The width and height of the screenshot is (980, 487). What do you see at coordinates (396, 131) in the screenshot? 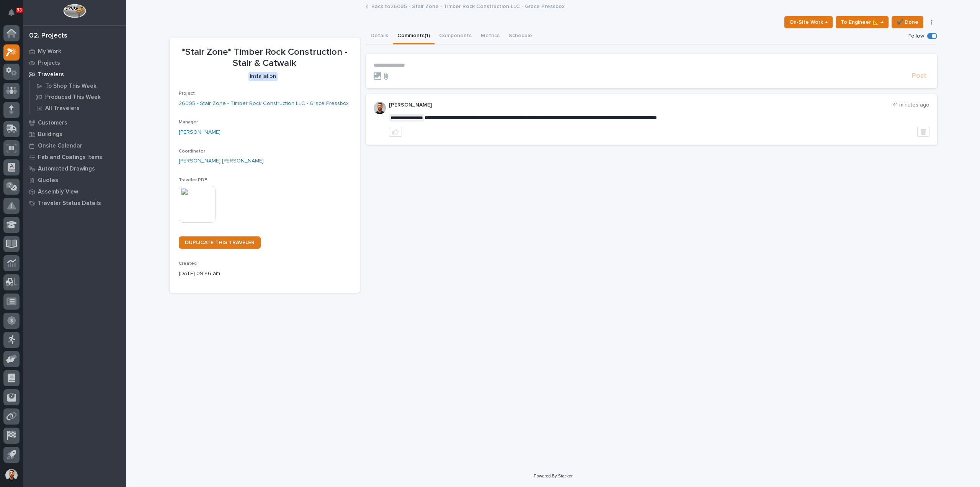
I see `button: like this post` at bounding box center [396, 131].